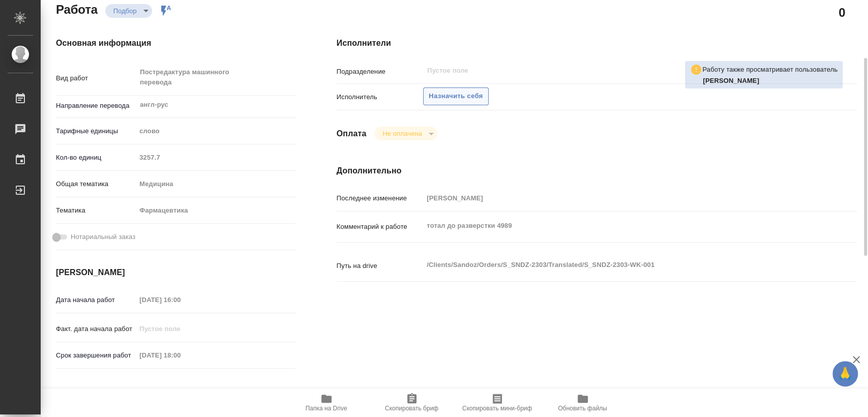 Image resolution: width=868 pixels, height=417 pixels. What do you see at coordinates (96, 329) in the screenshot?
I see `p: Факт. дата начала работ` at bounding box center [96, 329].